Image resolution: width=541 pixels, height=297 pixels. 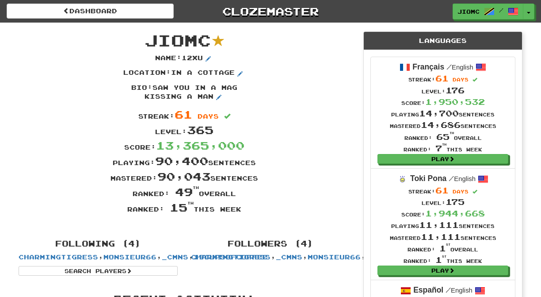 I want to click on strong: Toki Pona, so click(x=429, y=178).